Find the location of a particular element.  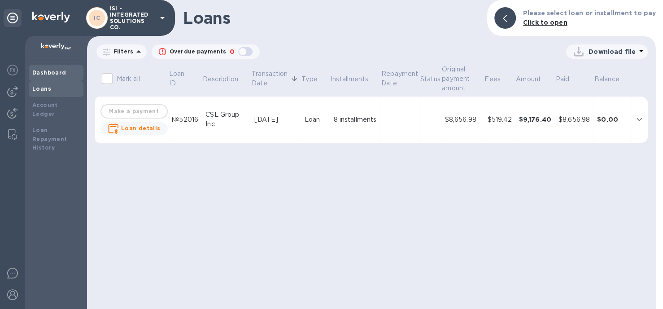

div: Loan is located at coordinates (315, 119).